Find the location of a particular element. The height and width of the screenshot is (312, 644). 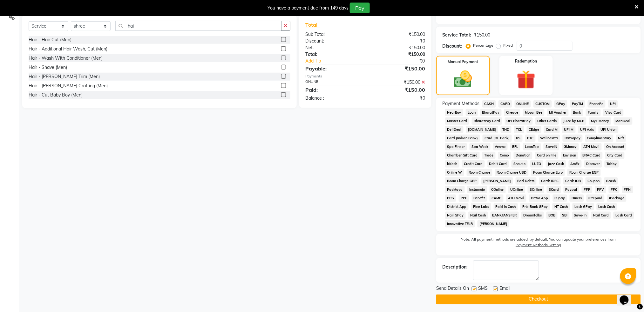

span: Wellnessta is located at coordinates (549, 138).